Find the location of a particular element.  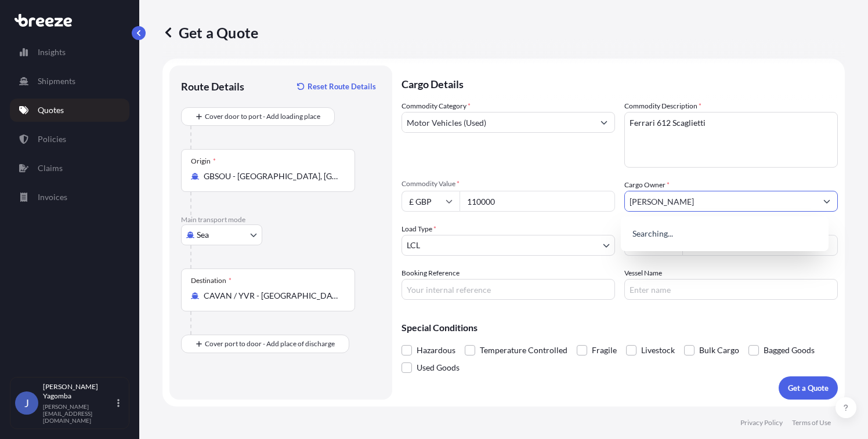

span: Fragile is located at coordinates (604, 350).